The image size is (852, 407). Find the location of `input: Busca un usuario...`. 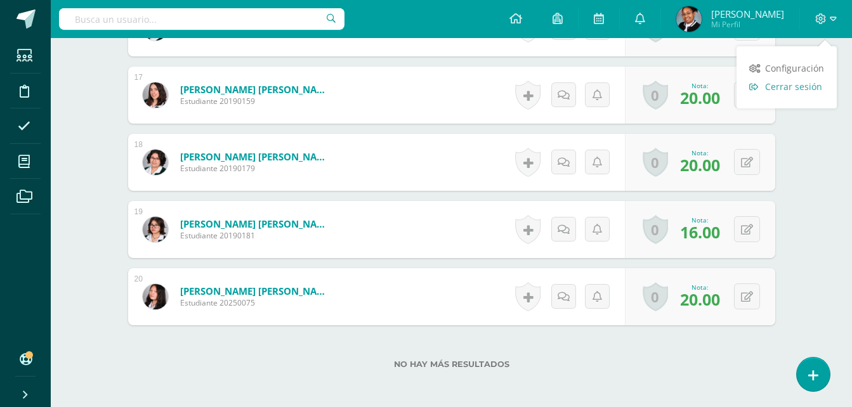

input: Busca un usuario... is located at coordinates (202, 19).